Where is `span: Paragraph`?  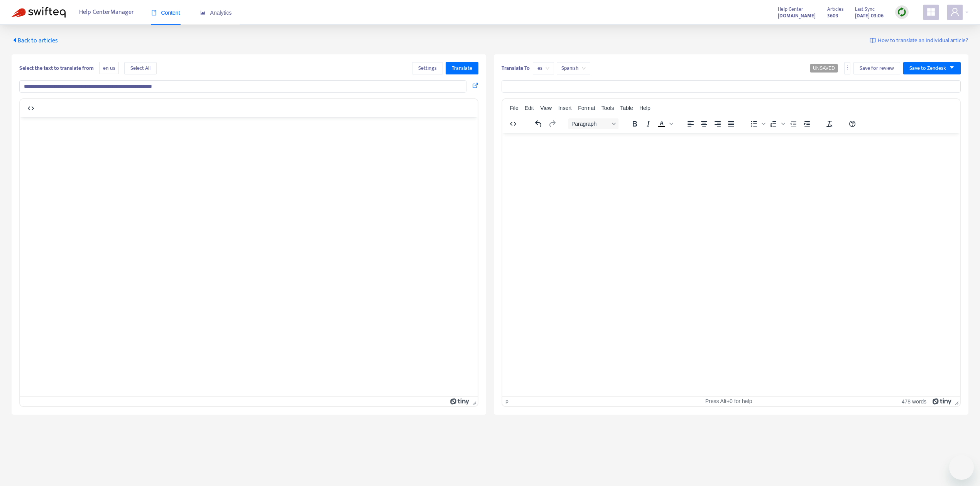 span: Paragraph is located at coordinates (590, 123).